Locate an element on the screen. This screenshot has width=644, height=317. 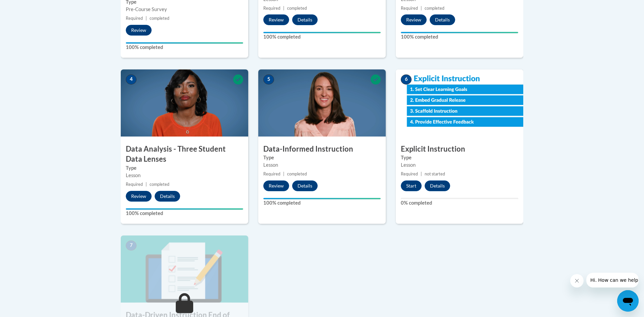
button: Start is located at coordinates (411, 186).